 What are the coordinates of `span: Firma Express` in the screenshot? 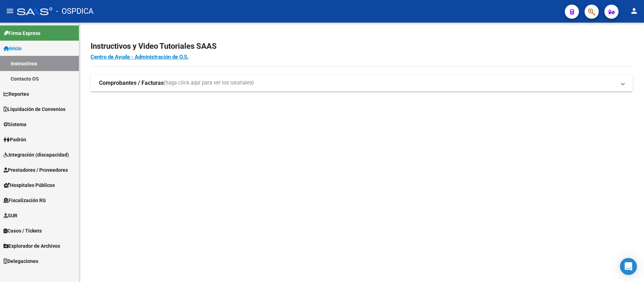 It's located at (22, 33).